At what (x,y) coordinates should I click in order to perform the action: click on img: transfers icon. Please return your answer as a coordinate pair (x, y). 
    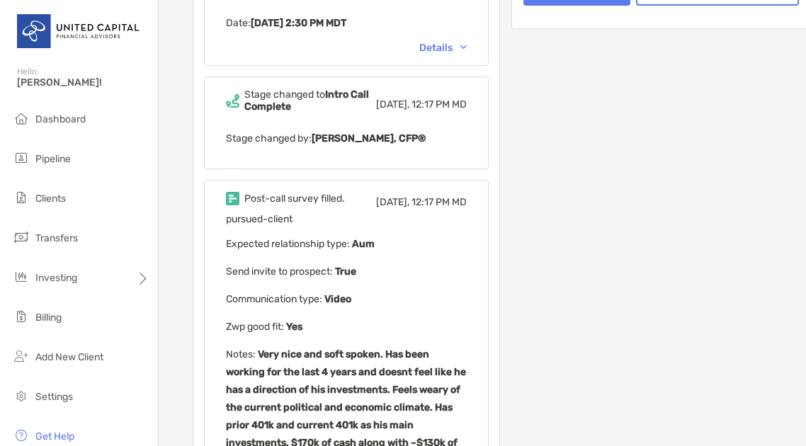
    Looking at the image, I should click on (21, 237).